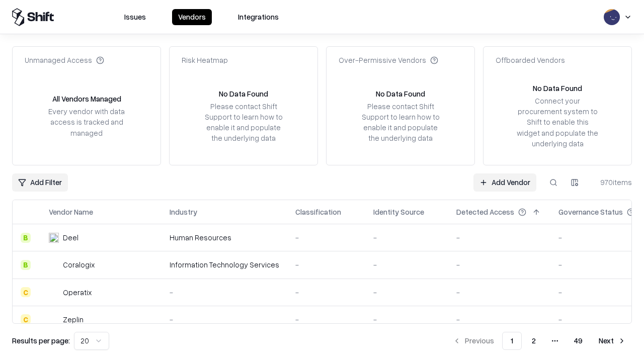 This screenshot has height=362, width=644. What do you see at coordinates (71, 211) in the screenshot?
I see `div: Vendor Name` at bounding box center [71, 211].